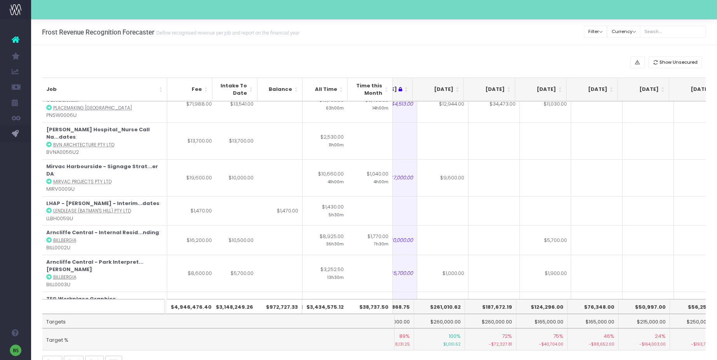 This screenshot has height=360, width=717. Describe the element at coordinates (440, 307) in the screenshot. I see `th: $261,010.62` at that location.